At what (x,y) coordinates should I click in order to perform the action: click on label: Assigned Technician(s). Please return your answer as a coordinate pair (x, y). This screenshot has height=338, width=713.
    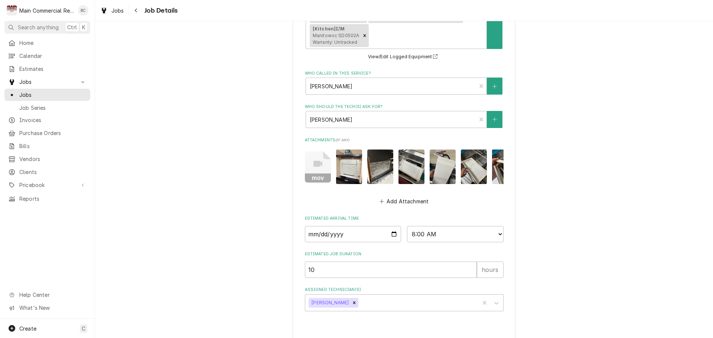
    Looking at the image, I should click on (404, 290).